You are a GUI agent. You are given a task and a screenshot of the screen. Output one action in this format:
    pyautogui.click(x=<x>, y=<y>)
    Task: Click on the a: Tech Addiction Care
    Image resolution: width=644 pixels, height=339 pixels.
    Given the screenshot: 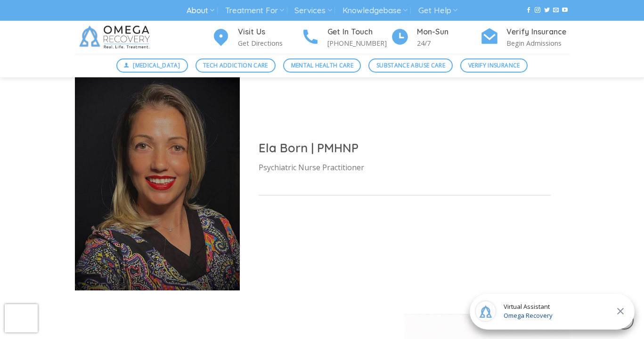 What is the action you would take?
    pyautogui.click(x=236, y=65)
    